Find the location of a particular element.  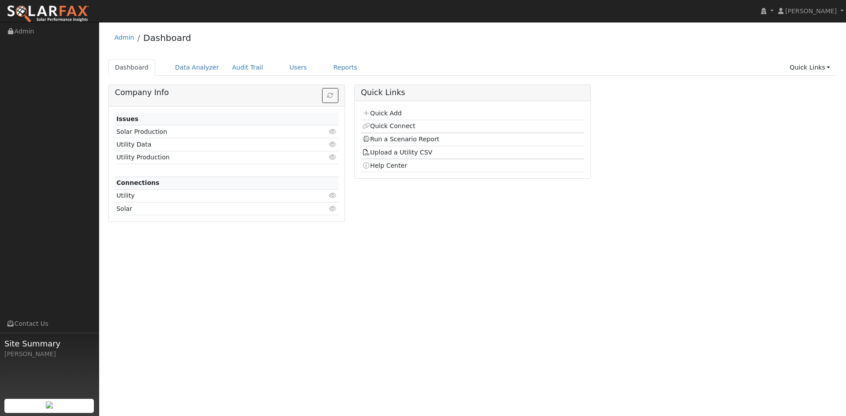

a: Run a Scenario Report is located at coordinates (401, 139).